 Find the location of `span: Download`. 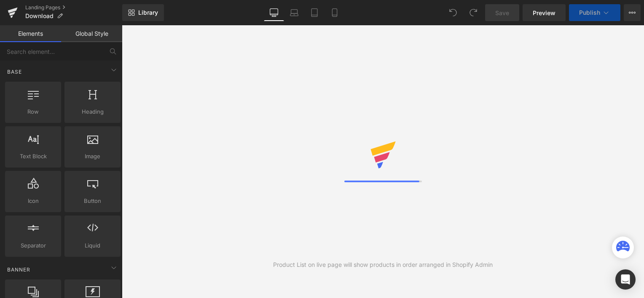

span: Download is located at coordinates (39, 16).